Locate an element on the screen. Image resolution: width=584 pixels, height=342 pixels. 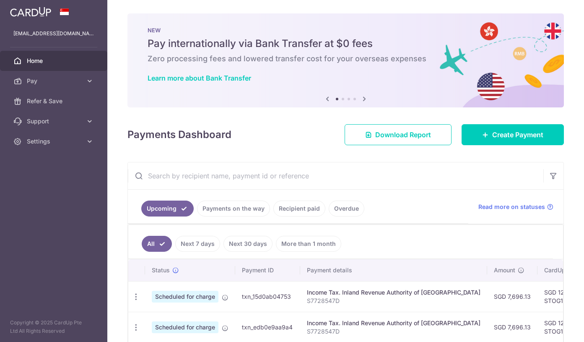
h6: Zero processing fees and lowered transfer cost for your overseas expenses is located at coordinates (345, 59).